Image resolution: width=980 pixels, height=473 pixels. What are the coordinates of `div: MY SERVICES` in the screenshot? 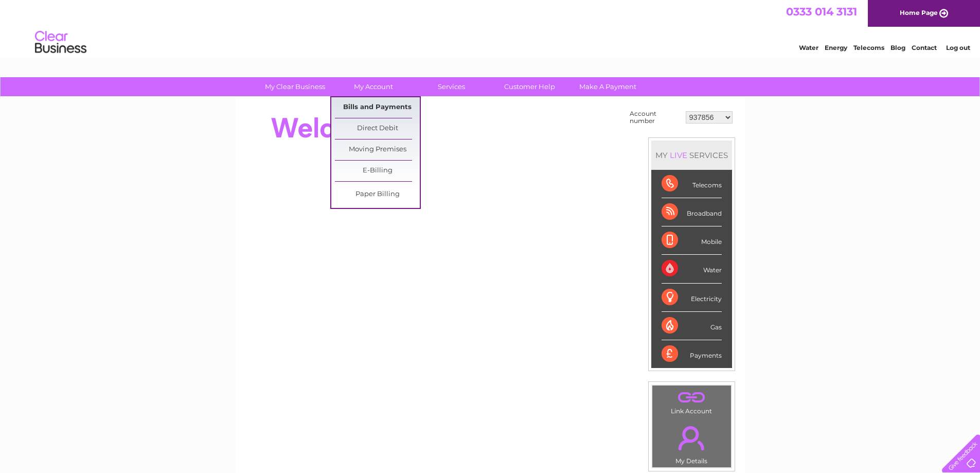 It's located at (692, 155).